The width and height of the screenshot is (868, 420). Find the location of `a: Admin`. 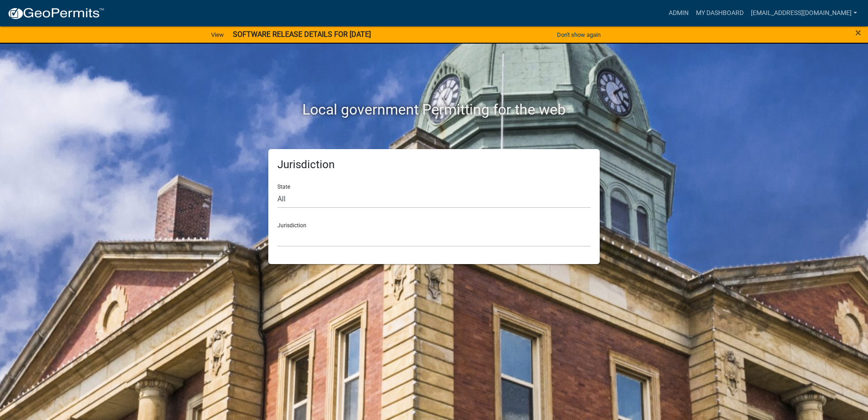

a: Admin is located at coordinates (679, 13).